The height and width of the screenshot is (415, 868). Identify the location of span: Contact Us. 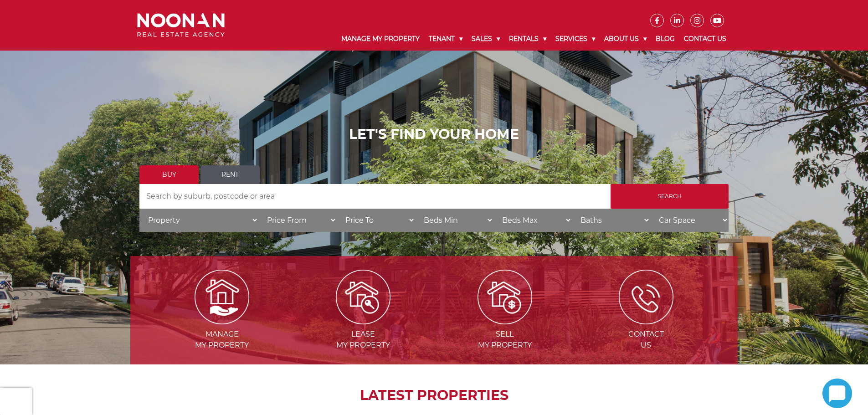
(646, 340).